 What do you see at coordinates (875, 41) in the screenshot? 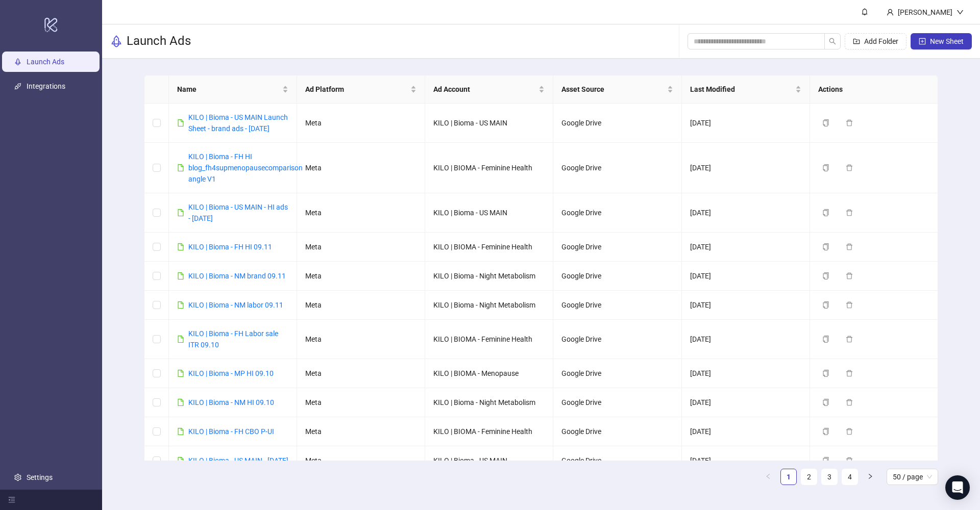
I see `button: Add Folder` at bounding box center [875, 41].